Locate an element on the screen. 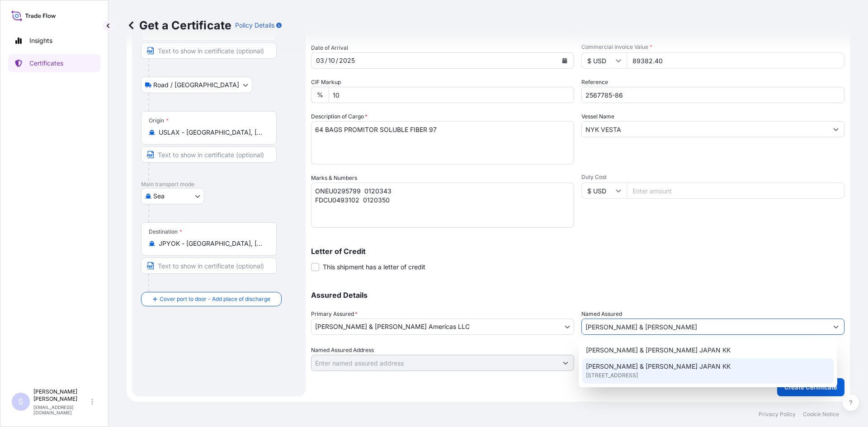  p: Letter of Credit is located at coordinates (578, 251).